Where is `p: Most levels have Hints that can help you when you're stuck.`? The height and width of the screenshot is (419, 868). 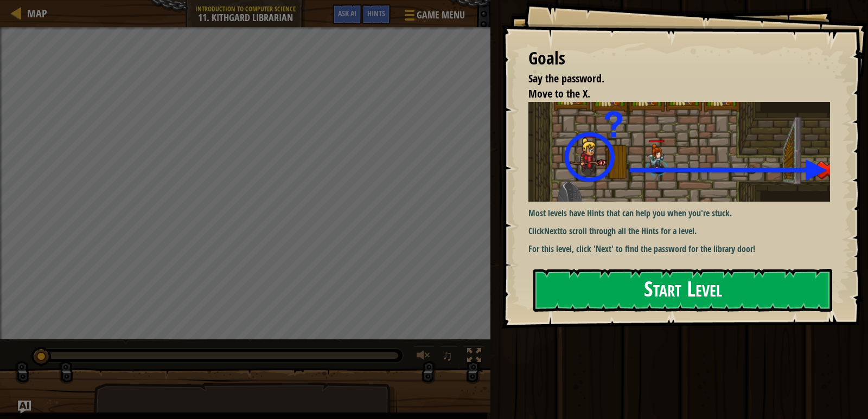
p: Most levels have Hints that can help you when you're stuck. is located at coordinates (683, 213).